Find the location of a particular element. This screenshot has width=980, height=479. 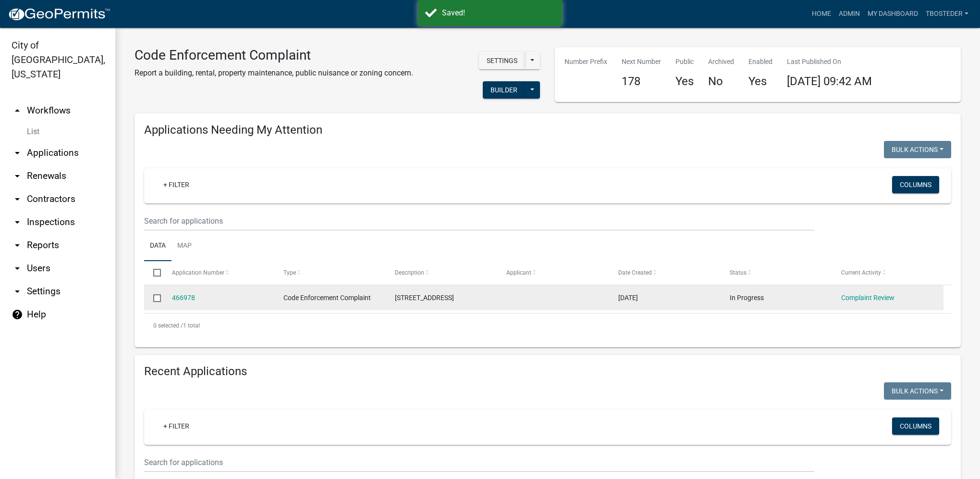

a: My Dashboard is located at coordinates (892, 14).